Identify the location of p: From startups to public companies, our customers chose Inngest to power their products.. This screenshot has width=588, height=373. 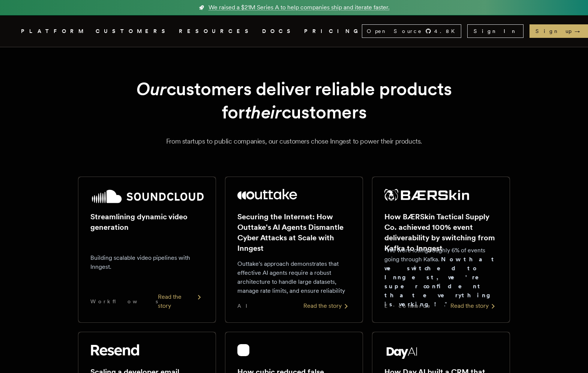
(294, 141).